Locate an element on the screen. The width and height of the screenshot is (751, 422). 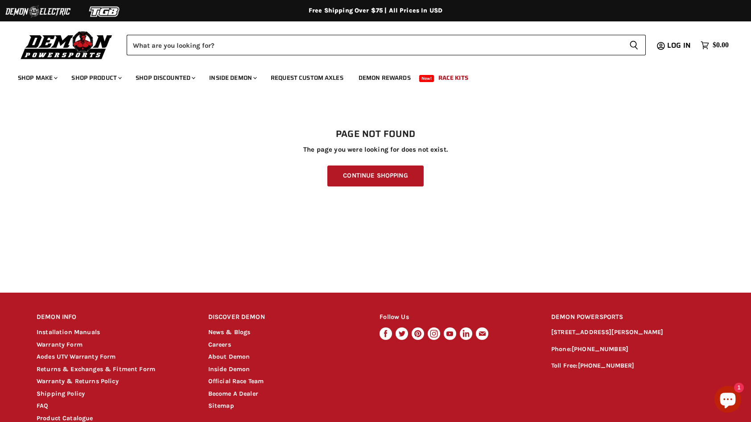
span: Log in is located at coordinates (679, 45).